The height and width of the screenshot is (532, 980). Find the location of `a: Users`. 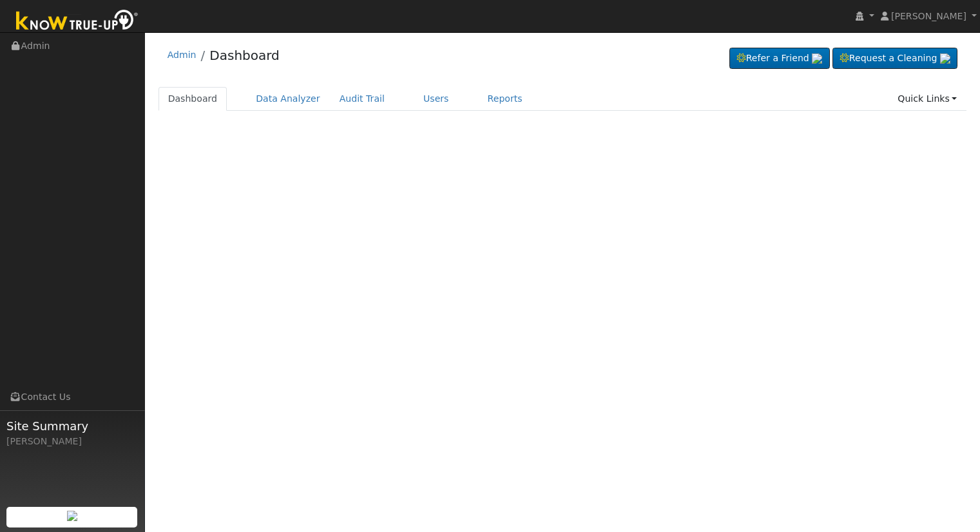

a: Users is located at coordinates (436, 99).